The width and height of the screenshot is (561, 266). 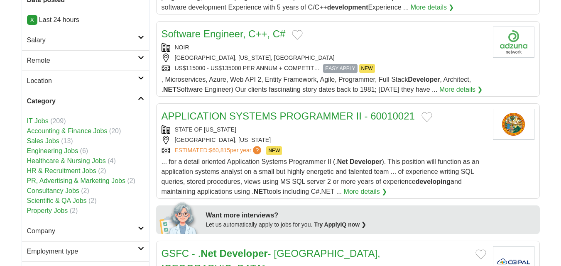 I want to click on a: Healthcare & Nursing Jobs, so click(x=66, y=161).